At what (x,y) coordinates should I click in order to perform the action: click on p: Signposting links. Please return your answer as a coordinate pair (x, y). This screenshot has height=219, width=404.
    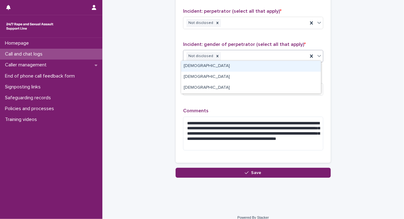
    Looking at the image, I should click on (24, 87).